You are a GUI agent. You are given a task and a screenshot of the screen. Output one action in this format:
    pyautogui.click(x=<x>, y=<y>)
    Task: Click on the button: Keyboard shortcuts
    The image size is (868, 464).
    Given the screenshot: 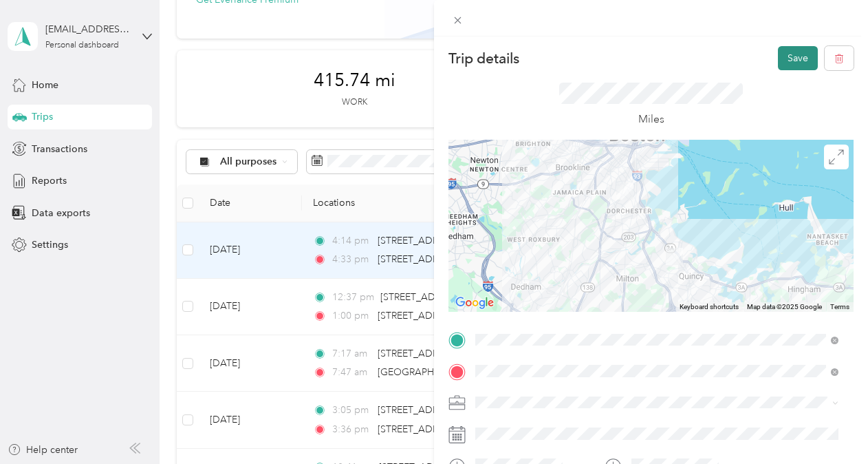 What is the action you would take?
    pyautogui.click(x=709, y=307)
    